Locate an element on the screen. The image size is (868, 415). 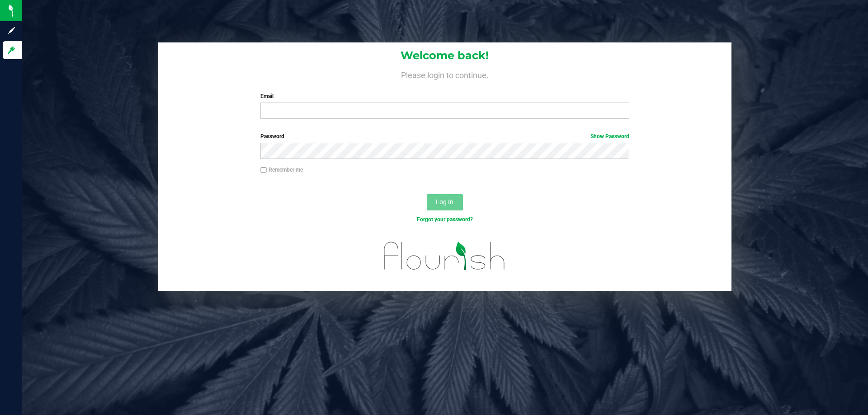
input: Remember me is located at coordinates (264, 170).